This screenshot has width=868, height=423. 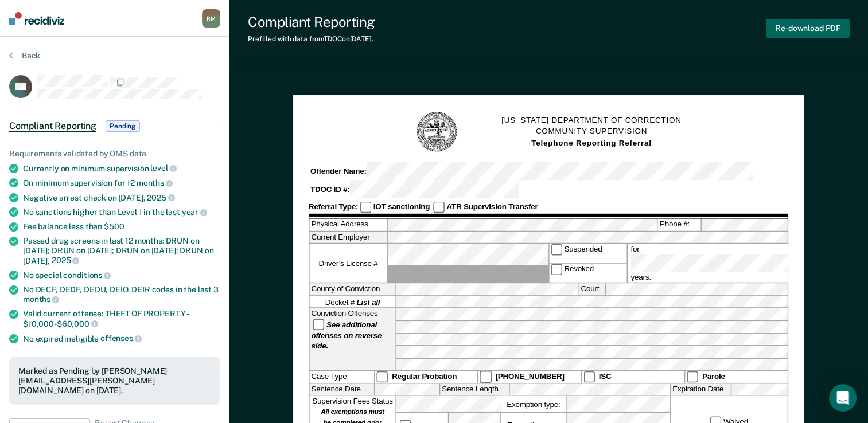 What do you see at coordinates (122, 168) in the screenshot?
I see `div: Currently on minimum supervision` at bounding box center [122, 168].